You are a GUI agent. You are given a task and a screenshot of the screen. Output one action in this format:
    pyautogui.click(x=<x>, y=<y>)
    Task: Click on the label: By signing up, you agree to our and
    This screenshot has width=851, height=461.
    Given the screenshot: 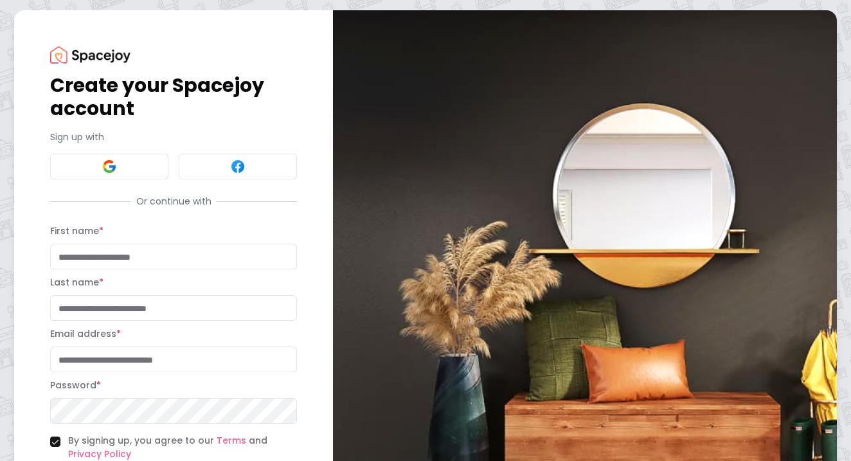 What is the action you would take?
    pyautogui.click(x=183, y=447)
    